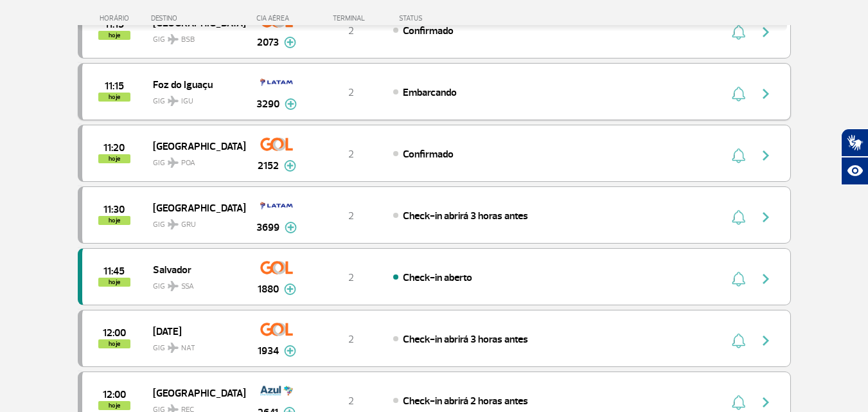 The height and width of the screenshot is (412, 868). I want to click on span: POA, so click(188, 163).